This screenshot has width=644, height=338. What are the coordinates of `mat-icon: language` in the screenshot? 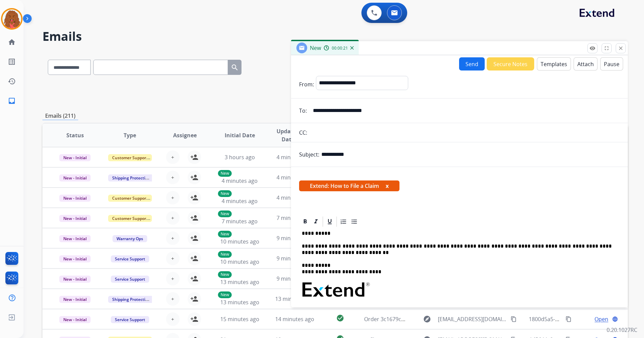 It's located at (615, 319).